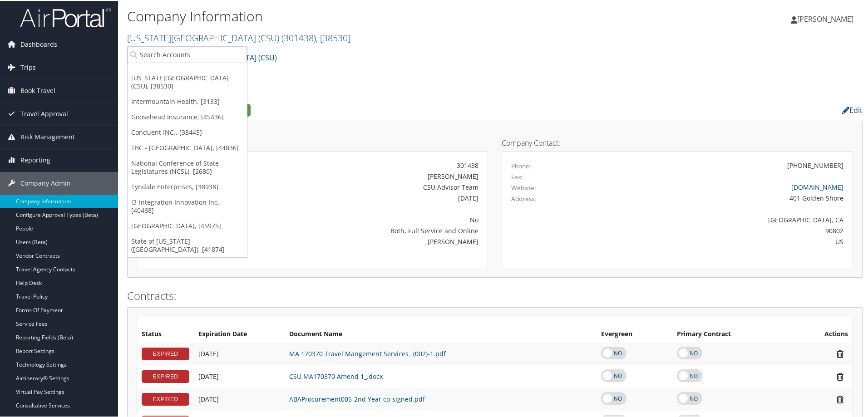 Image resolution: width=868 pixels, height=417 pixels. I want to click on span: Dashboards, so click(38, 43).